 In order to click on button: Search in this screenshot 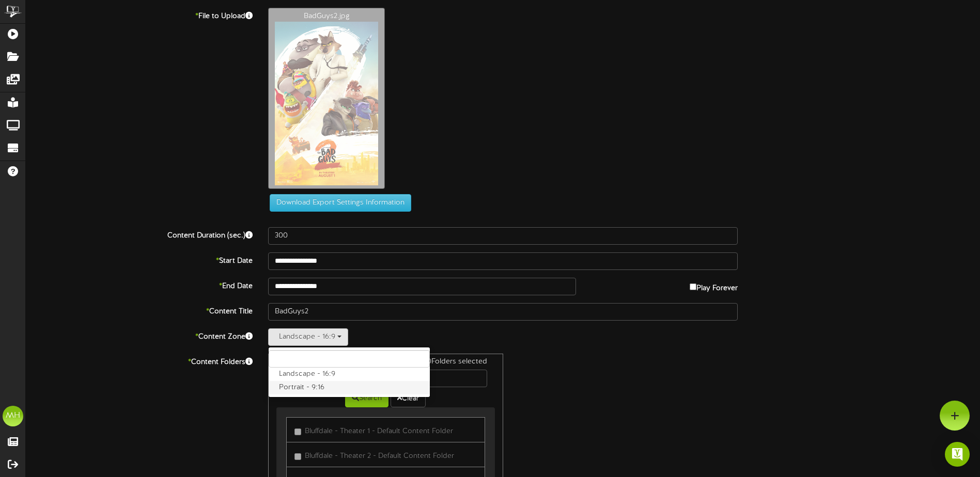, I will do `click(367, 398)`.